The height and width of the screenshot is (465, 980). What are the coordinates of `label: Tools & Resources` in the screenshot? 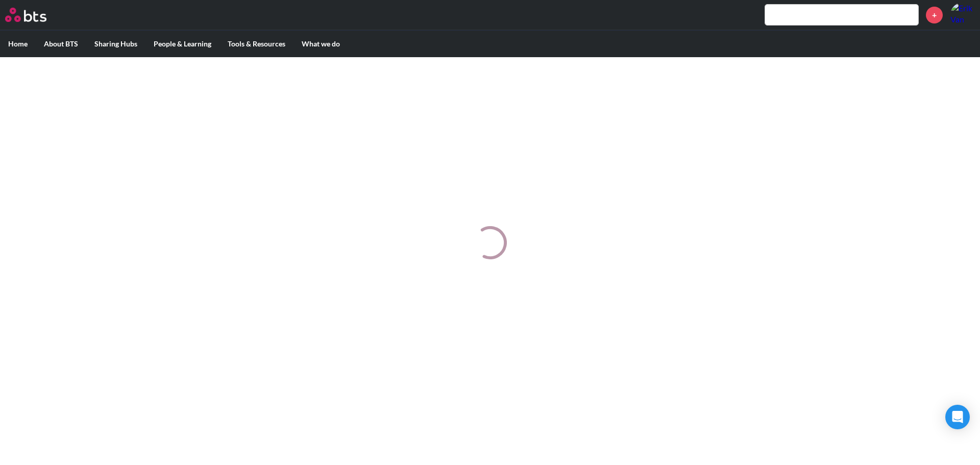 It's located at (257, 44).